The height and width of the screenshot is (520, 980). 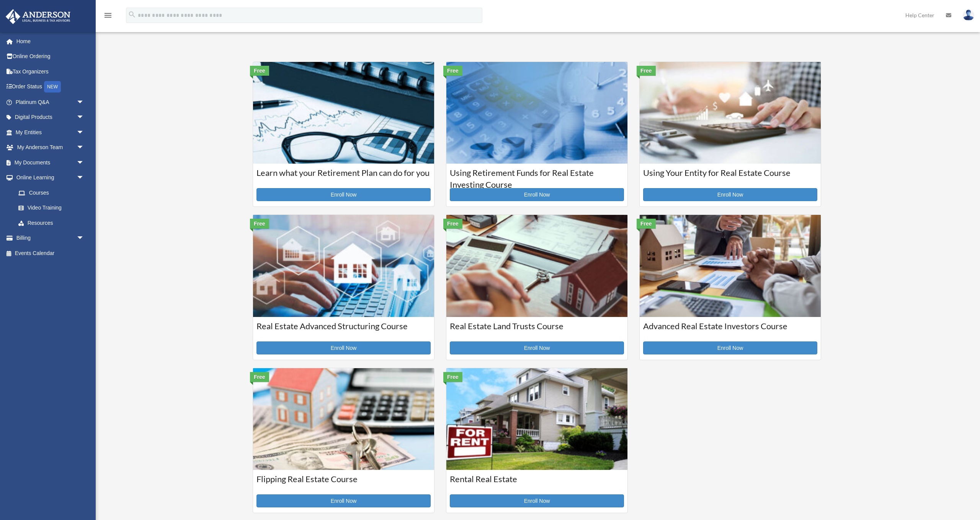 I want to click on a: Online Ordering, so click(x=50, y=56).